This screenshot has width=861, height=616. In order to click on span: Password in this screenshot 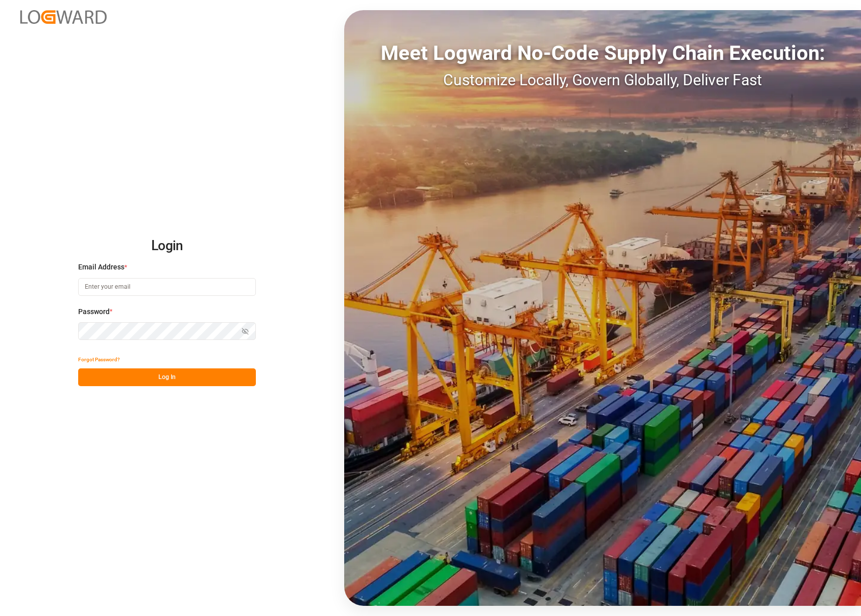, I will do `click(94, 311)`.